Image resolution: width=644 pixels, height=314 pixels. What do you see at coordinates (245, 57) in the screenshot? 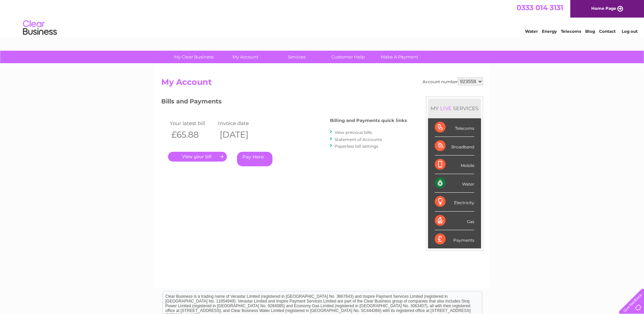
I see `a: My Account` at bounding box center [245, 57].